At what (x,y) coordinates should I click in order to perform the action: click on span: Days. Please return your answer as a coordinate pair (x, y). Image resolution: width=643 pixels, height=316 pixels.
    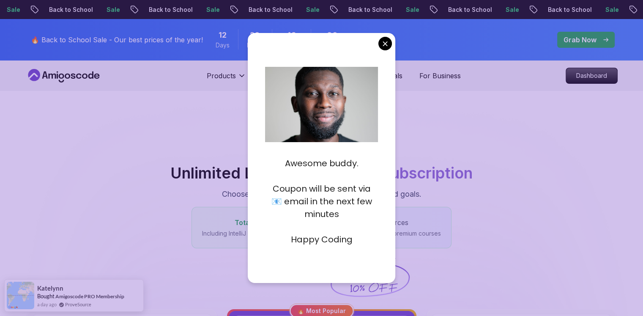
    Looking at the image, I should click on (222, 45).